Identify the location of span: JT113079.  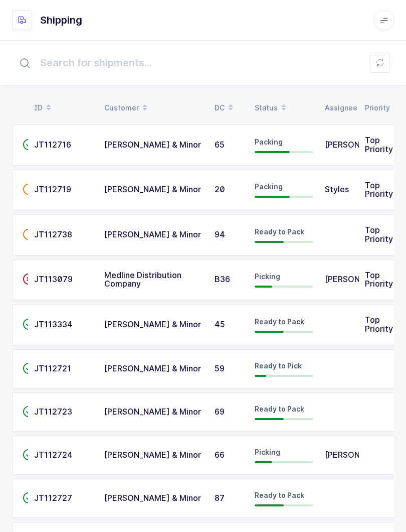
(54, 279).